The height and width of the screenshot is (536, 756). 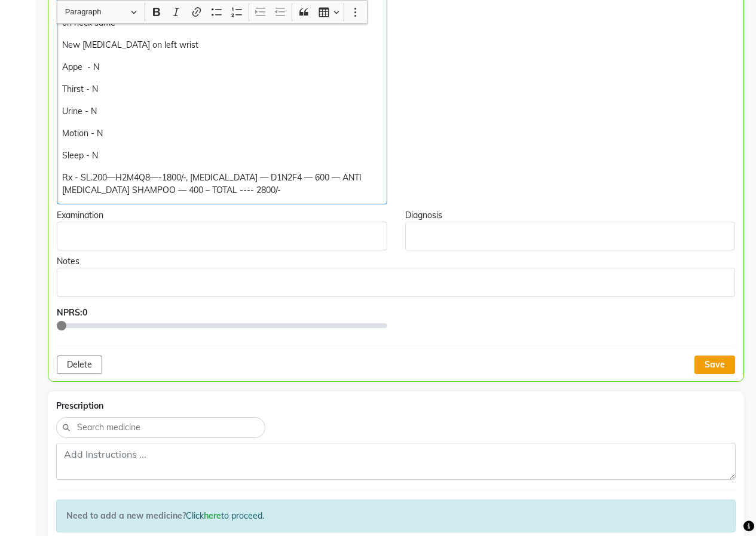 I want to click on a: here, so click(x=212, y=516).